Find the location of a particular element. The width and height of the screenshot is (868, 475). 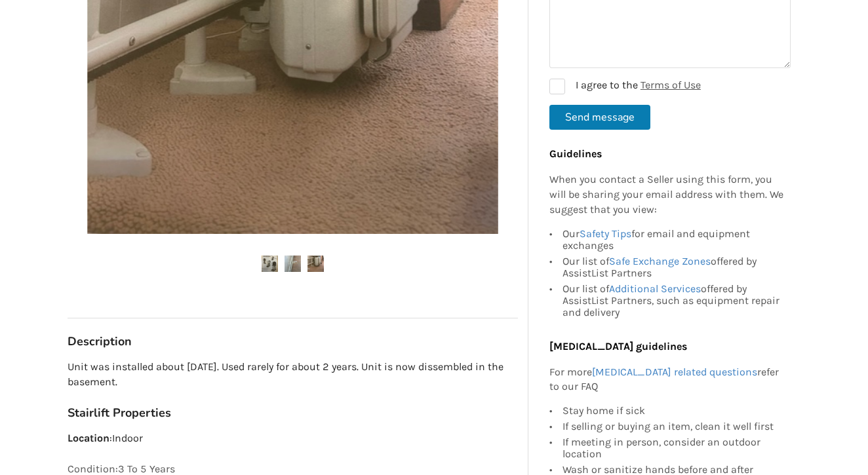

p: : Indoor is located at coordinates (293, 439).